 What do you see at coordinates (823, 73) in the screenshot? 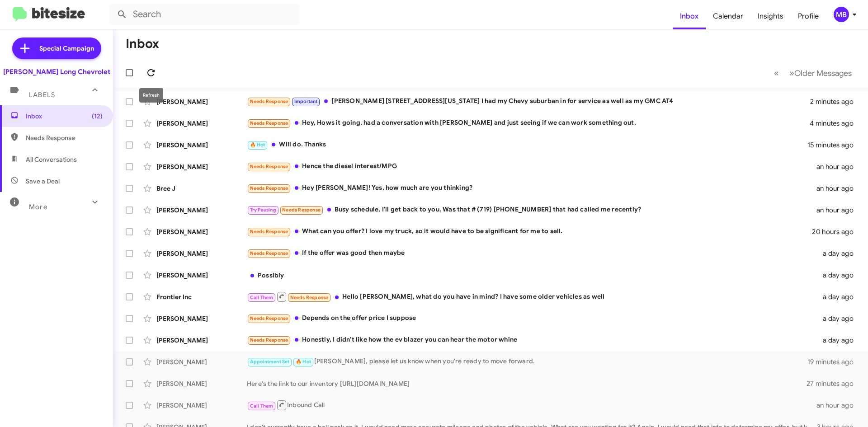
I see `span: Older Messages` at bounding box center [823, 73].